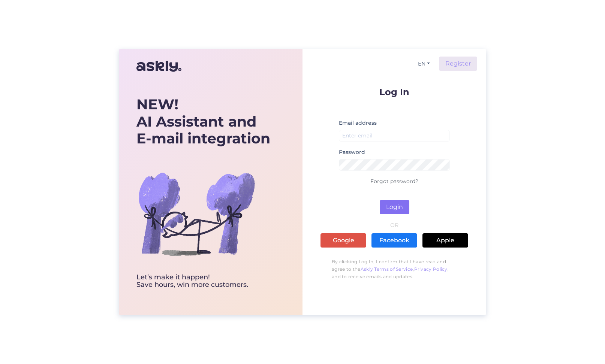 This screenshot has height=364, width=605. What do you see at coordinates (446, 240) in the screenshot?
I see `a: Apple` at bounding box center [446, 240].